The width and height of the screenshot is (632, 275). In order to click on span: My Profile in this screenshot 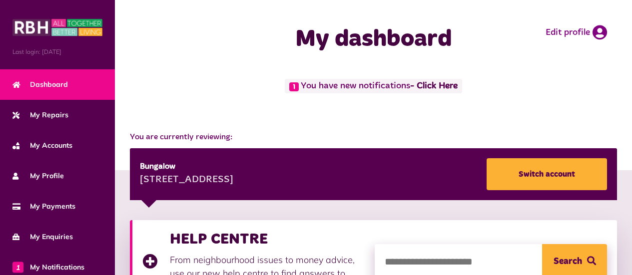, I will do `click(38, 176)`.